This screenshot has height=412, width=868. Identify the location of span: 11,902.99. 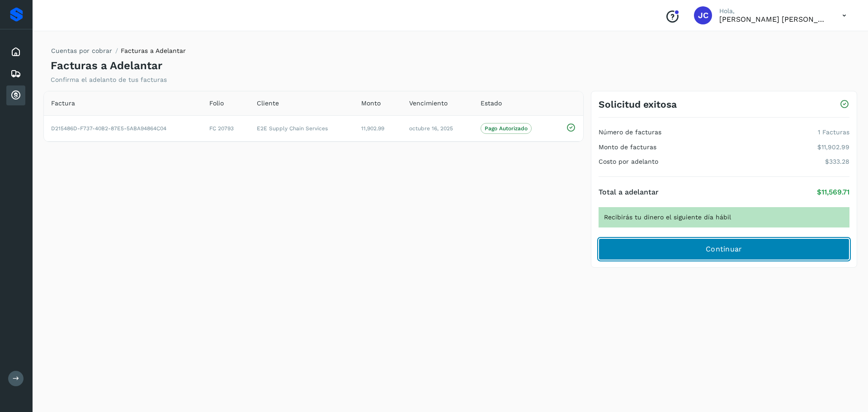
(373, 129).